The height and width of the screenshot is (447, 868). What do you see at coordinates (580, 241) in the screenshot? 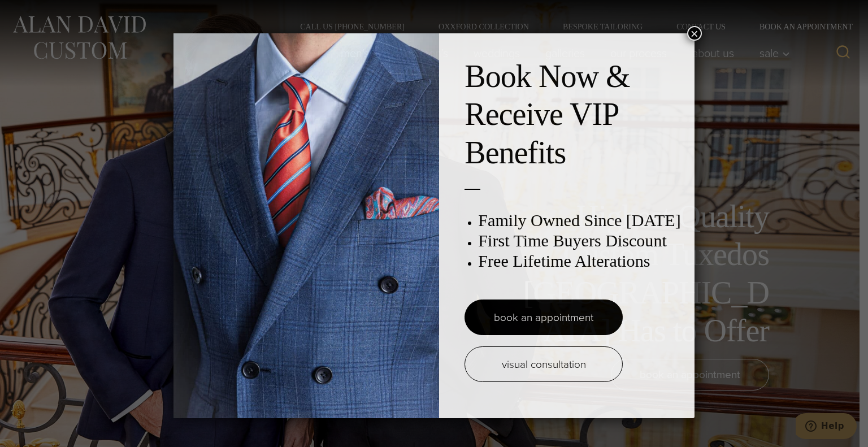
I see `h3: First Time Buyers Discount` at bounding box center [580, 241].